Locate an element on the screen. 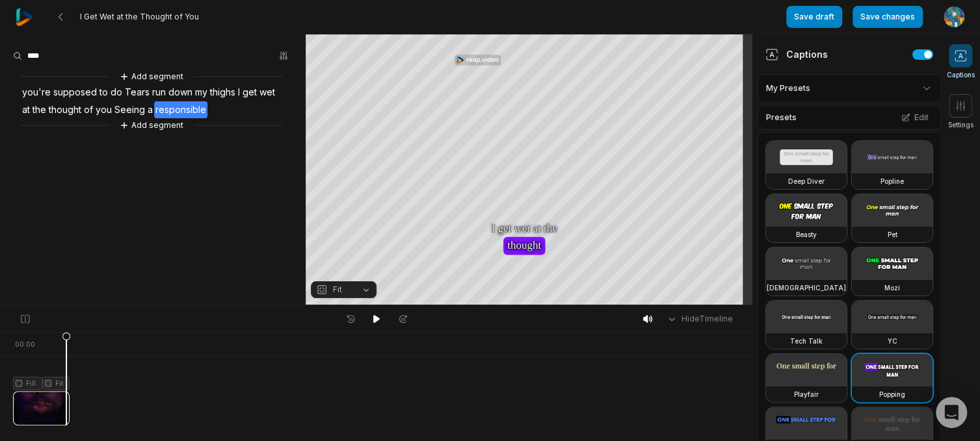  span: you're is located at coordinates (36, 92).